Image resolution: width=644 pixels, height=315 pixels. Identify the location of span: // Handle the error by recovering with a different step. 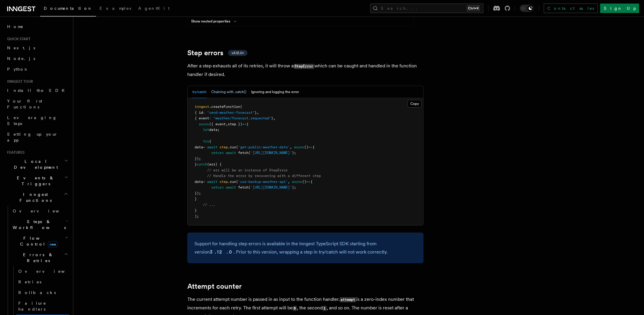
(264, 176).